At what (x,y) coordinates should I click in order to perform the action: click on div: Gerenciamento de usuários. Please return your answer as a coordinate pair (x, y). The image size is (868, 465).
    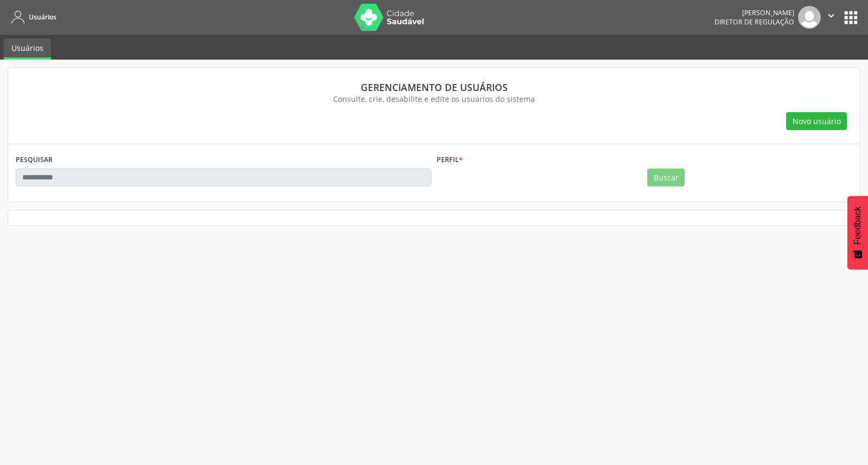
    Looking at the image, I should click on (434, 87).